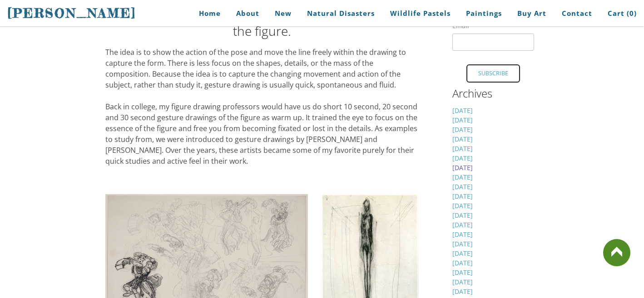  I want to click on span: Subscribe, so click(493, 74).